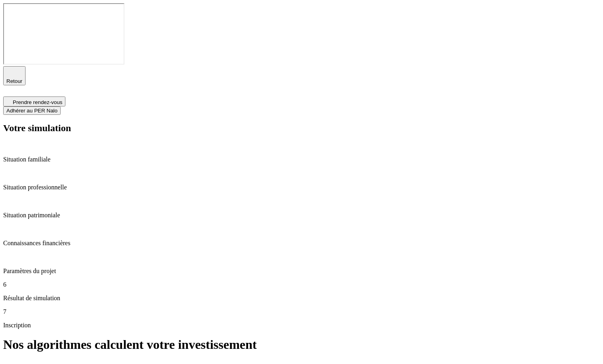 The width and height of the screenshot is (603, 364). Describe the element at coordinates (34, 101) in the screenshot. I see `button: Prendre rendez-vous` at that location.